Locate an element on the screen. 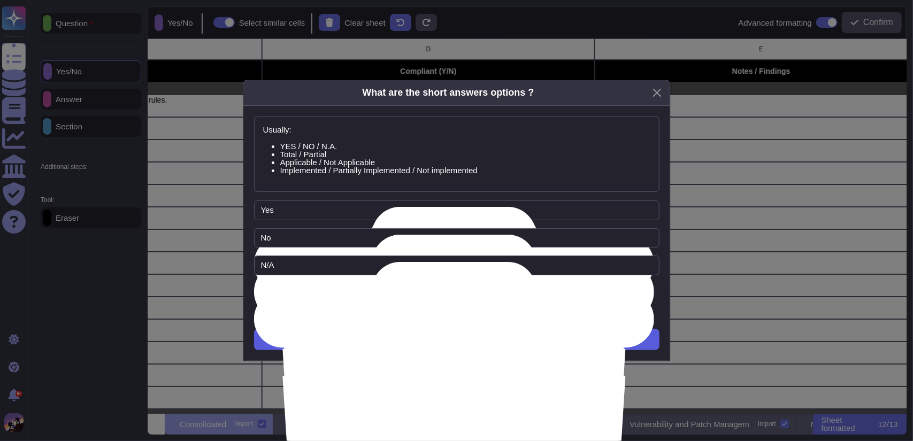 The height and width of the screenshot is (441, 913). button: Close is located at coordinates (657, 93).